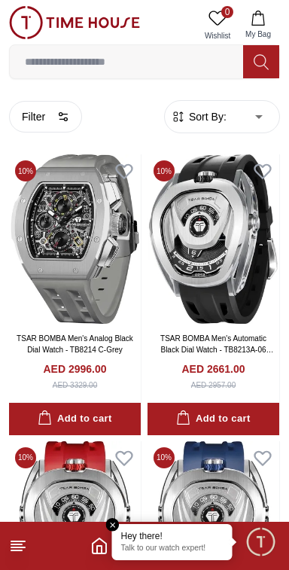 The width and height of the screenshot is (289, 570). What do you see at coordinates (214, 385) in the screenshot?
I see `div: AED 2957.00` at bounding box center [214, 385].